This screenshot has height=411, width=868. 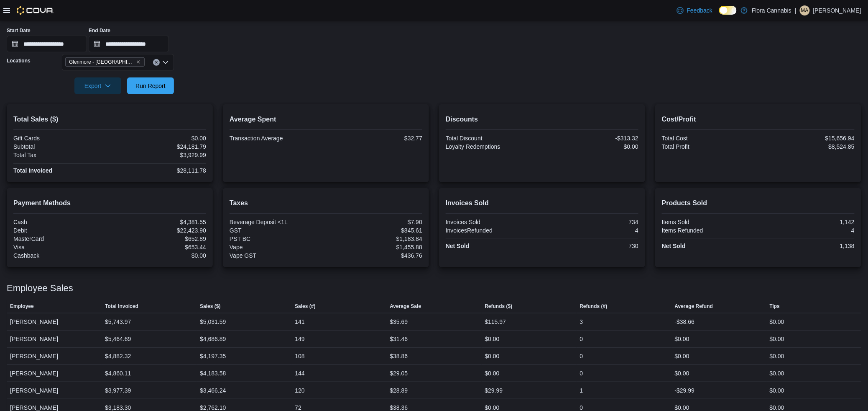 I want to click on div: $1,183.84, so click(x=375, y=239).